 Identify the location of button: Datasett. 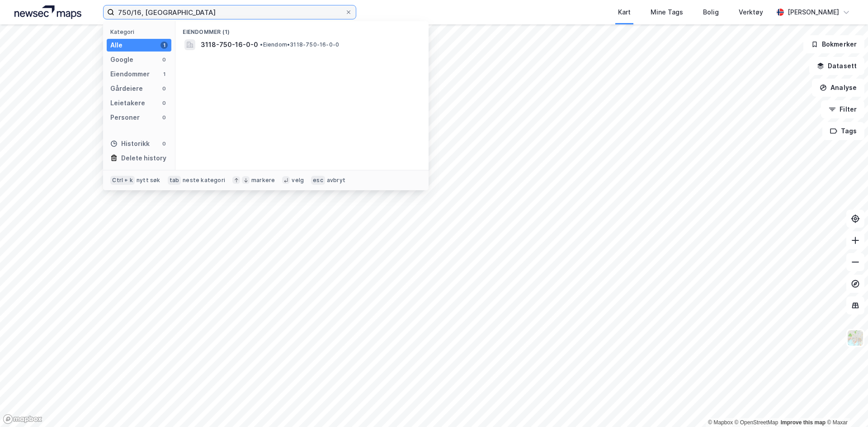
(836, 66).